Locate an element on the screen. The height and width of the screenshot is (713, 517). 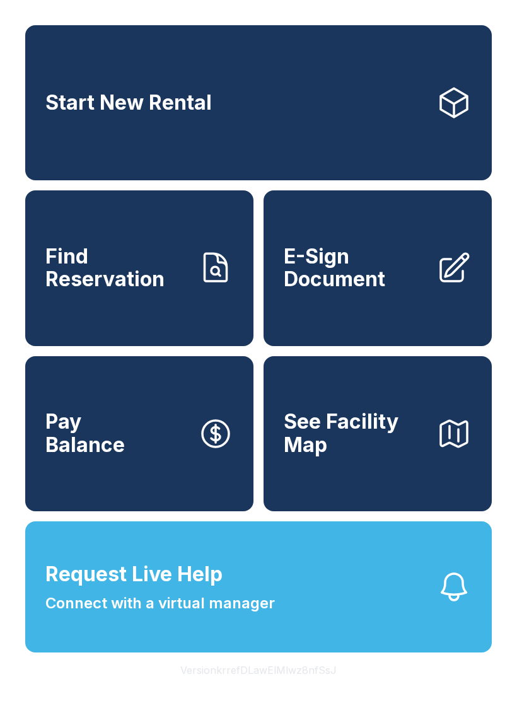
span: Connect with a virtual manager is located at coordinates (160, 604).